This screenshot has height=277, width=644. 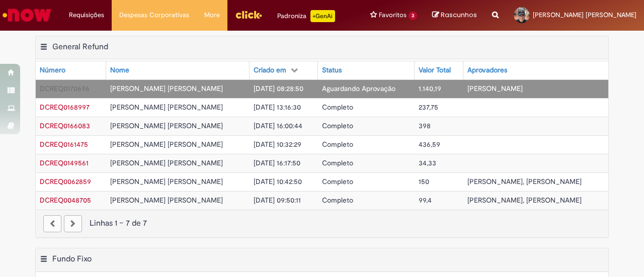 I want to click on a: Abrir Registro: DCREQ0168997, so click(x=64, y=107).